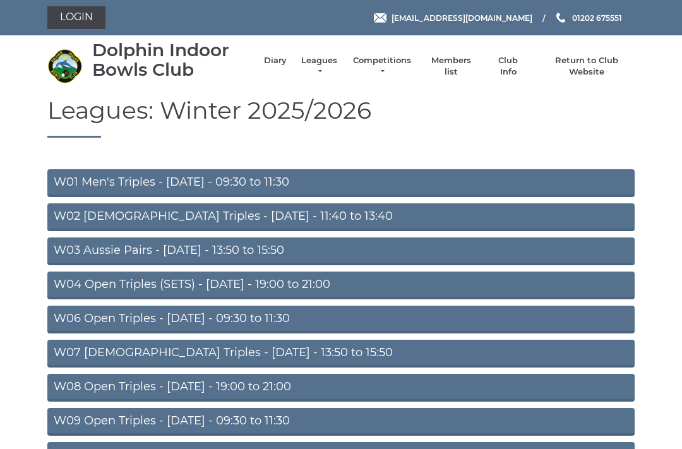 This screenshot has width=682, height=449. I want to click on div: Dolphin Indoor Bowls Club, so click(172, 60).